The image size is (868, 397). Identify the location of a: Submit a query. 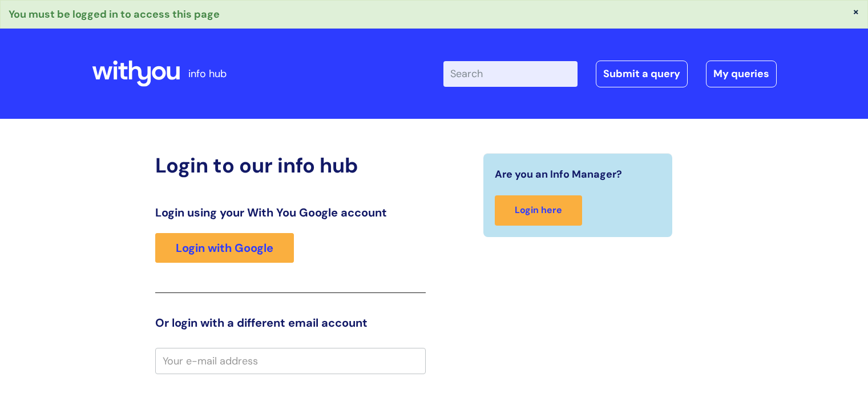
(641, 73).